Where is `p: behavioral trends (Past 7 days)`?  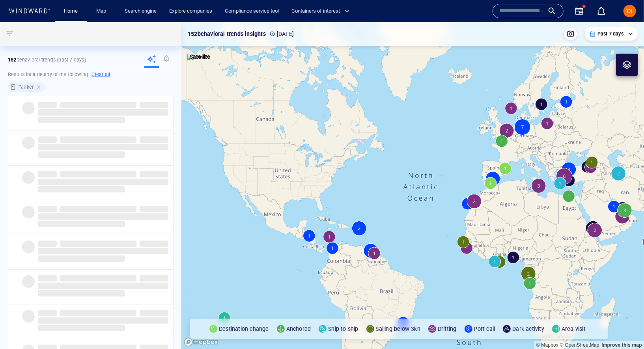 p: behavioral trends (Past 7 days) is located at coordinates (47, 60).